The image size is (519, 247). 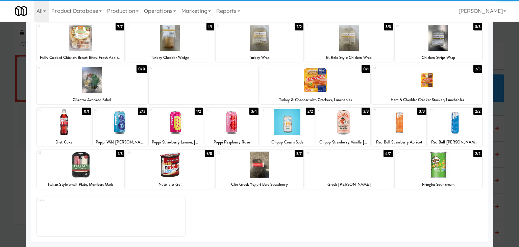 What do you see at coordinates (238, 152) in the screenshot?
I see `div: 25` at bounding box center [238, 152].